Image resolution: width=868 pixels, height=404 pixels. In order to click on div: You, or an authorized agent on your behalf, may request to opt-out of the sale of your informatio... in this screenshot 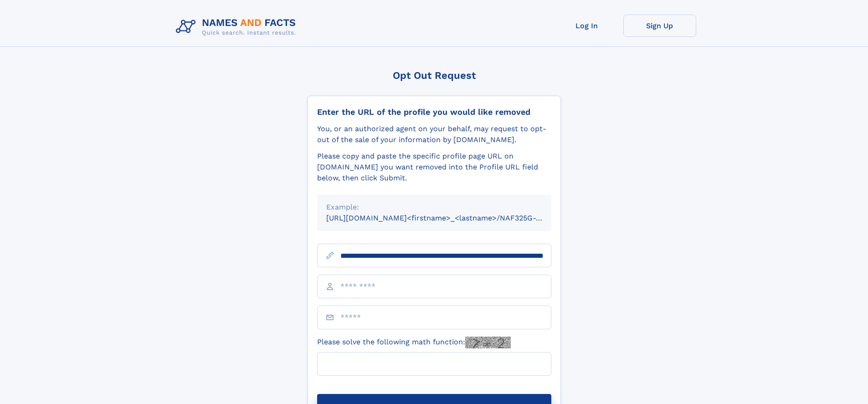, I will do `click(434, 135)`.